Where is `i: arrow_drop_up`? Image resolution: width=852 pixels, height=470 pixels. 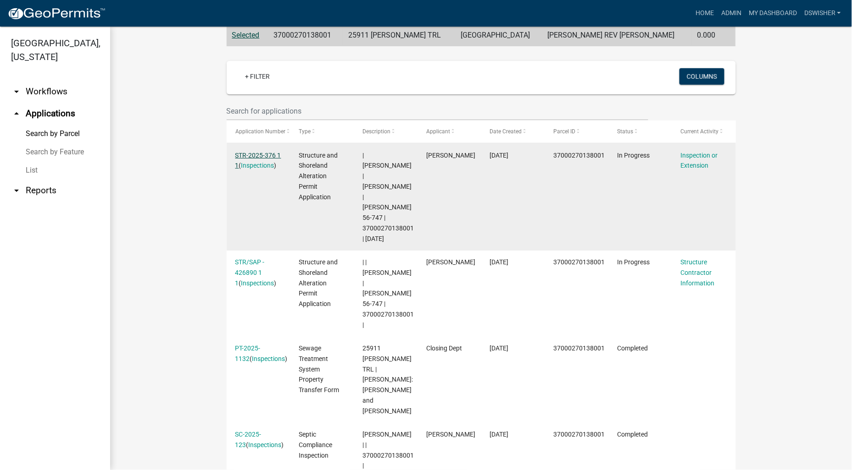
i: arrow_drop_up is located at coordinates (17, 114).